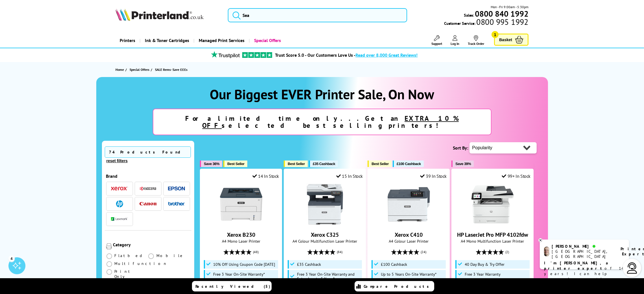 The image size is (644, 294). I want to click on div: 15 In Stock, so click(350, 176).